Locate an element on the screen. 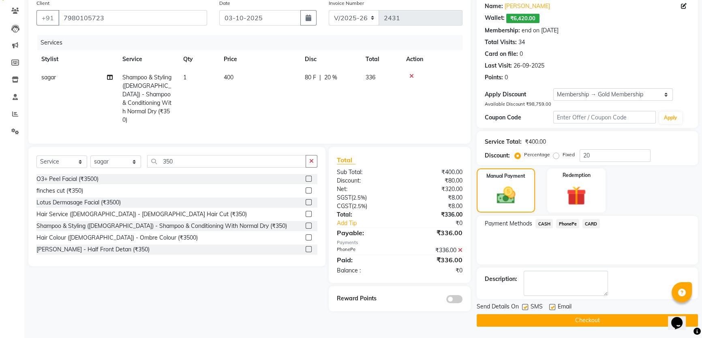 Image resolution: width=702 pixels, height=338 pixels. th: Service is located at coordinates (148, 59).